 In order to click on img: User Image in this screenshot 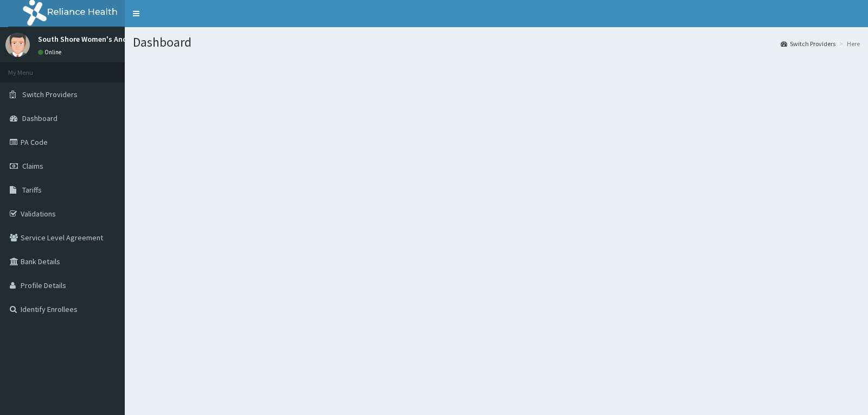, I will do `click(17, 45)`.